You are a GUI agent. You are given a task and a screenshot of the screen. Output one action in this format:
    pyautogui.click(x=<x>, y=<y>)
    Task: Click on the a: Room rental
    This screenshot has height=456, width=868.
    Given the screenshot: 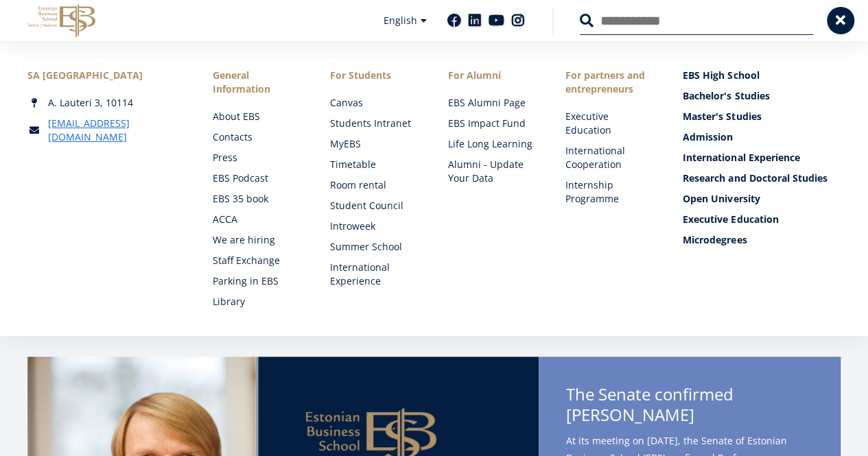 What is the action you would take?
    pyautogui.click(x=375, y=185)
    